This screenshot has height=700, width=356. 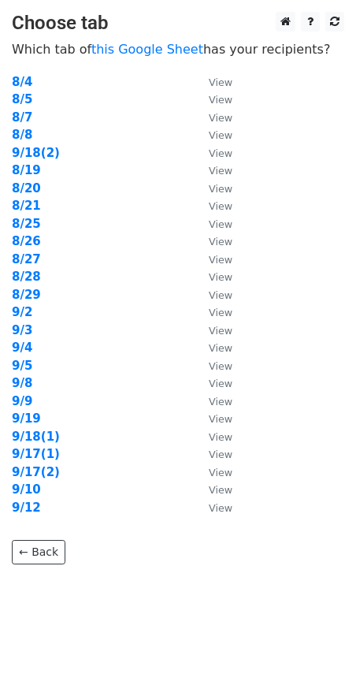 What do you see at coordinates (22, 82) in the screenshot?
I see `a: 8/4` at bounding box center [22, 82].